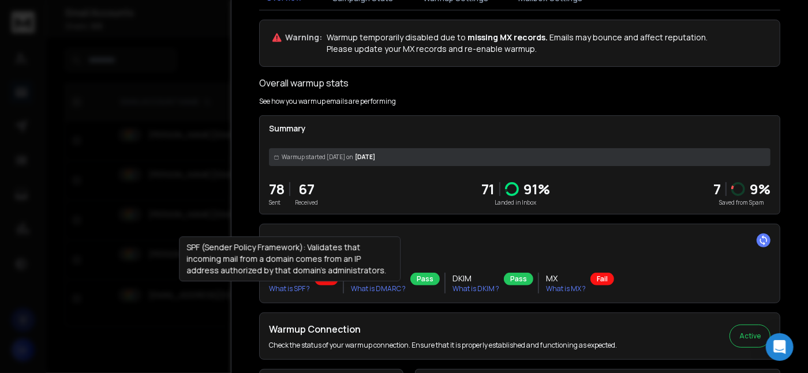 This screenshot has width=808, height=373. What do you see at coordinates (378, 289) in the screenshot?
I see `p: What is DMARC ?` at bounding box center [378, 289].